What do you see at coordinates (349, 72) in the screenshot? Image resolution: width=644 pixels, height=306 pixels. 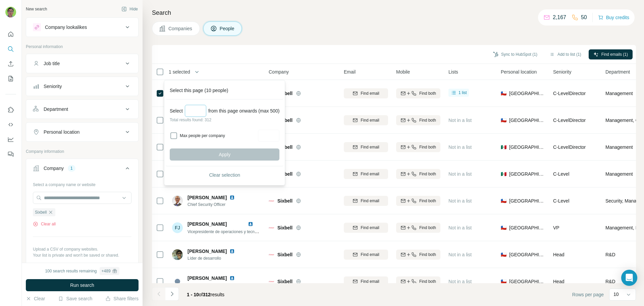 I see `span: Email` at bounding box center [349, 72].